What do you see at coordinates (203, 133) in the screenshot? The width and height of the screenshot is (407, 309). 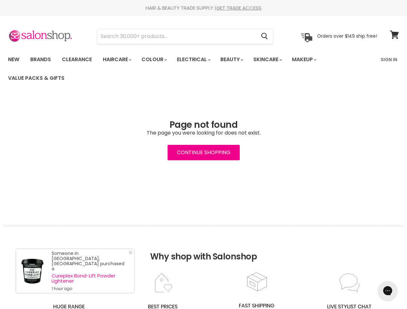 I see `p: The page you were looking for does not exist.` at bounding box center [203, 133].